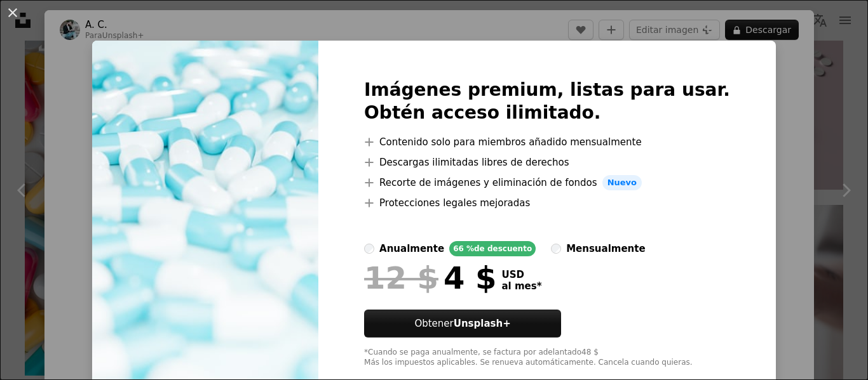 The width and height of the screenshot is (868, 380). I want to click on h2: Imágenes premium, listas para usar. Obtén acceso ilimitado., so click(547, 102).